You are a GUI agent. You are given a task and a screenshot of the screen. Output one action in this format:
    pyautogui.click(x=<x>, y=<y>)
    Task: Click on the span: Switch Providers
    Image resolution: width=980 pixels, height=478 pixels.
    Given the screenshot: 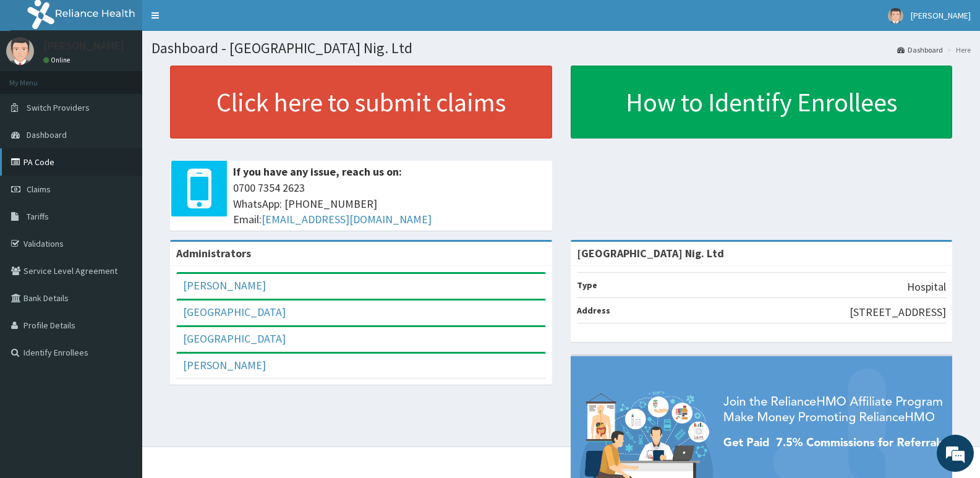 What is the action you would take?
    pyautogui.click(x=58, y=108)
    